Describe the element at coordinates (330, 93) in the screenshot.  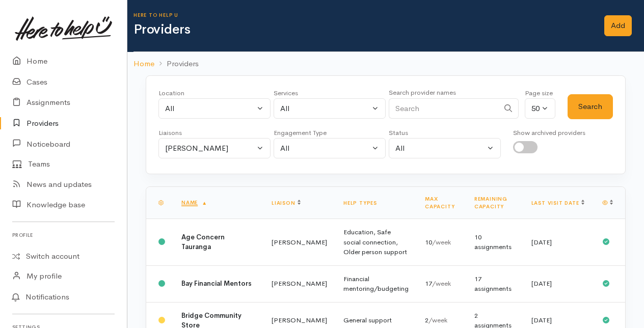
I see `div: Services` at that location.